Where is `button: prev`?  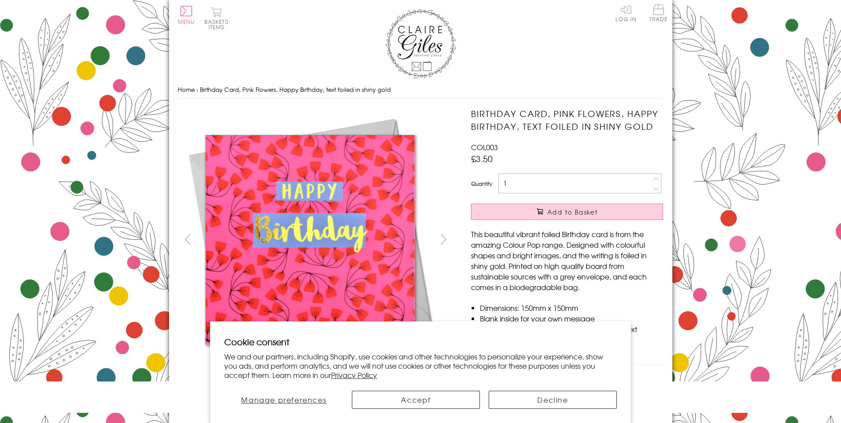 button: prev is located at coordinates (188, 239).